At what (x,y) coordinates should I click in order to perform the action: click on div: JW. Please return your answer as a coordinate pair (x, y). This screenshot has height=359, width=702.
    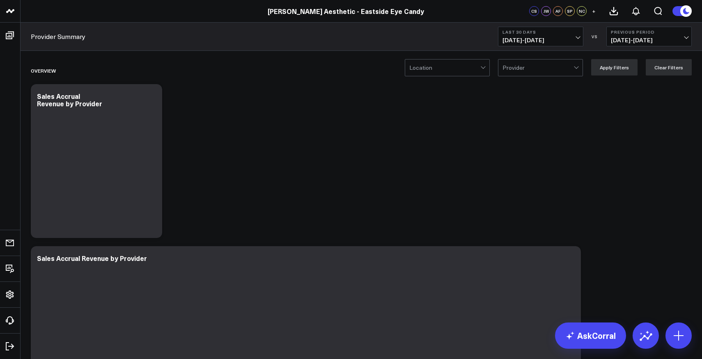
    Looking at the image, I should click on (546, 11).